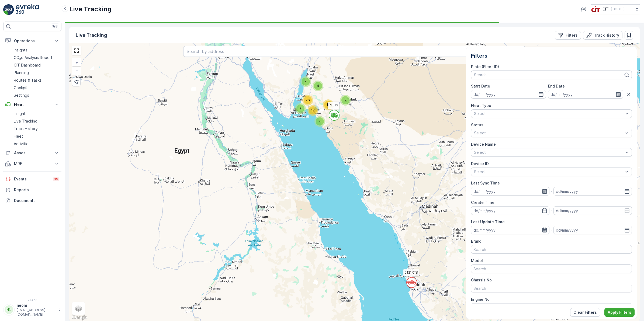  Describe the element at coordinates (568, 35) in the screenshot. I see `button: Filters` at that location.